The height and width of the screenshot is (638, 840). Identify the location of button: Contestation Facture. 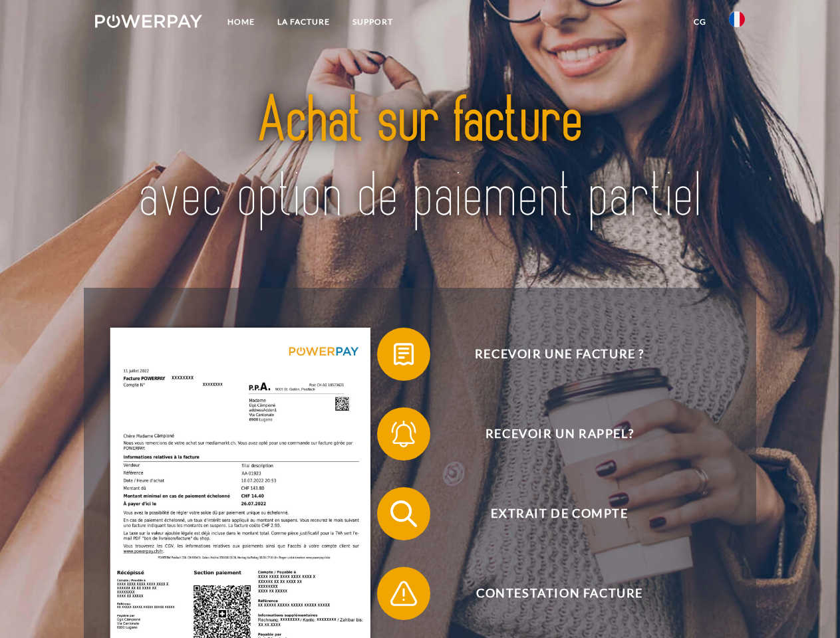
(550, 593).